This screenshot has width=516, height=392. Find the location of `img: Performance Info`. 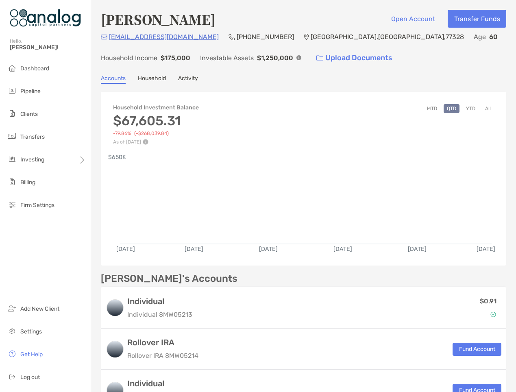

img: Performance Info is located at coordinates (146, 142).